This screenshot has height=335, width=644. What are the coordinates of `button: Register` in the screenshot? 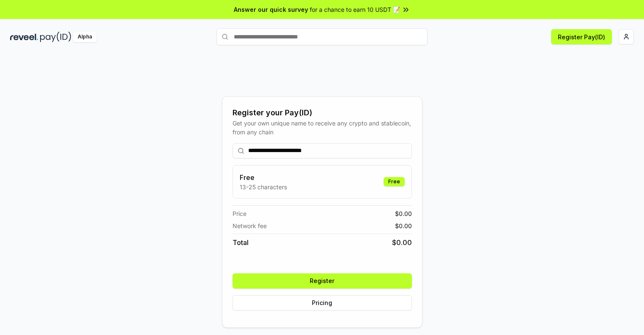 It's located at (322, 281).